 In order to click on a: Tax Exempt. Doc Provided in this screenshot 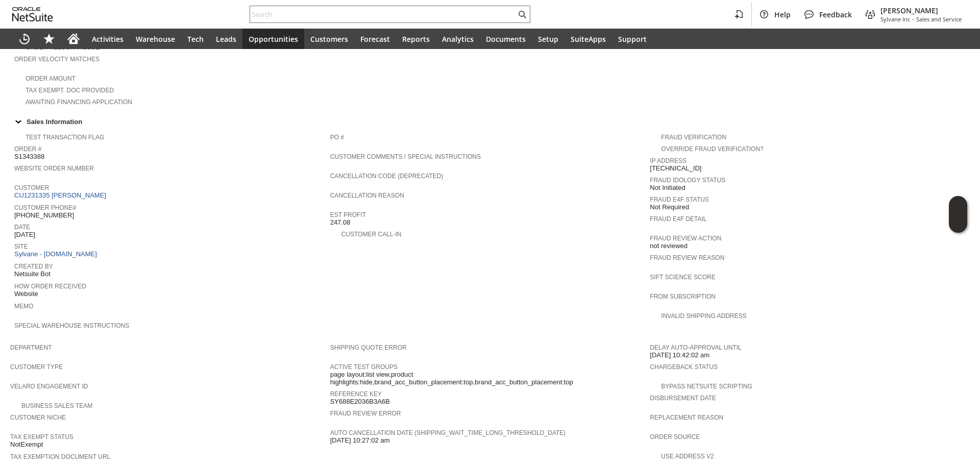, I will do `click(69, 90)`.